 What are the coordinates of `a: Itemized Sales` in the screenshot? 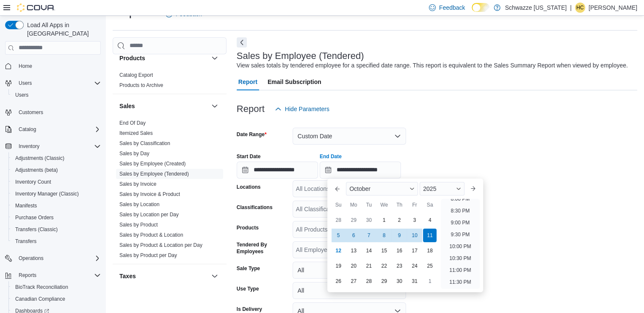 It's located at (136, 133).